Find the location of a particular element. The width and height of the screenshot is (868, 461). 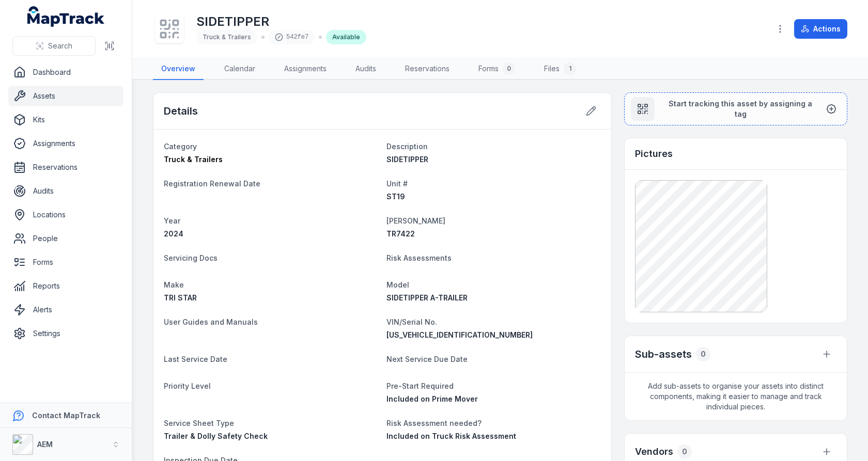

span: Category is located at coordinates (180, 146).